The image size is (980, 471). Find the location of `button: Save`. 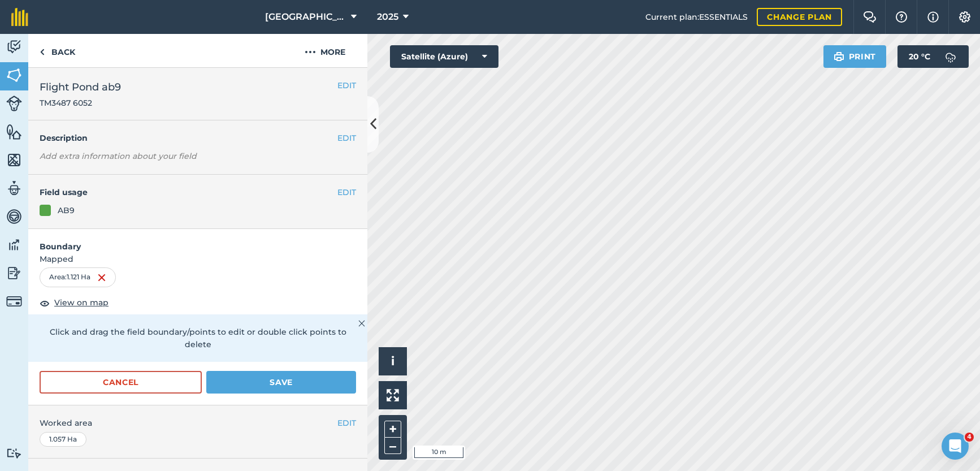

button: Save is located at coordinates (281, 382).